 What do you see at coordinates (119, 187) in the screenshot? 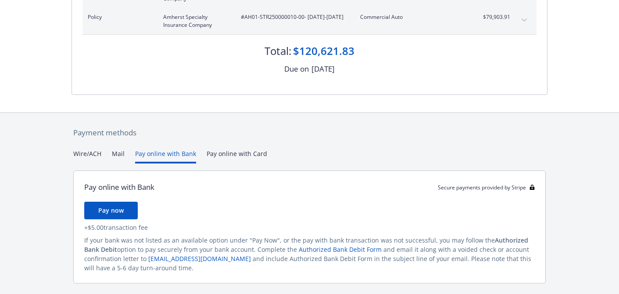
I see `div: Pay online with Bank` at bounding box center [119, 187].